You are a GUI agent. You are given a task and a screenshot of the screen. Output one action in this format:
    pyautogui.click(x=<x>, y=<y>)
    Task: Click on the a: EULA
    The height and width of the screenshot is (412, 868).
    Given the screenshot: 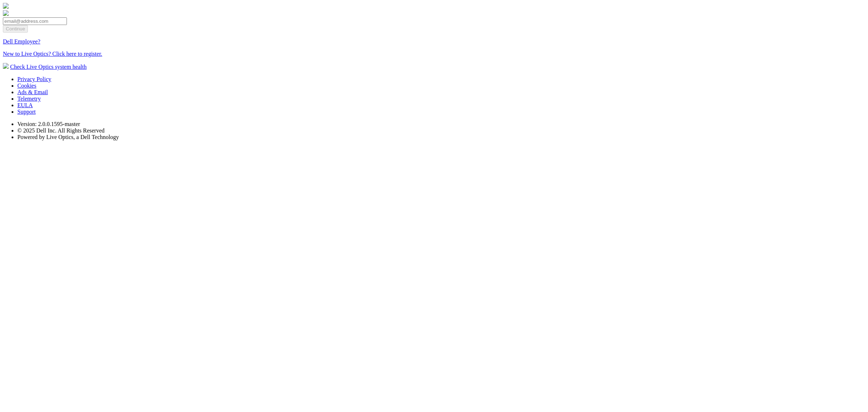 What is the action you would take?
    pyautogui.click(x=25, y=105)
    